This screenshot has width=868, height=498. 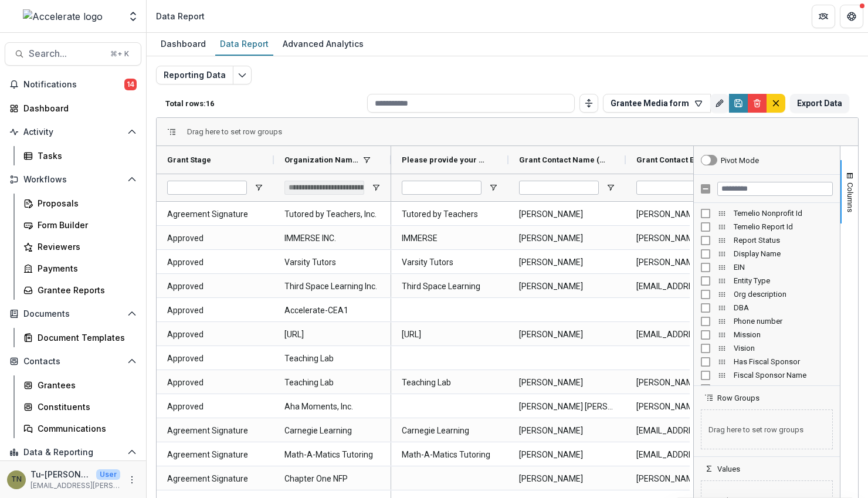 What do you see at coordinates (73, 361) in the screenshot?
I see `span: Contacts` at bounding box center [73, 361].